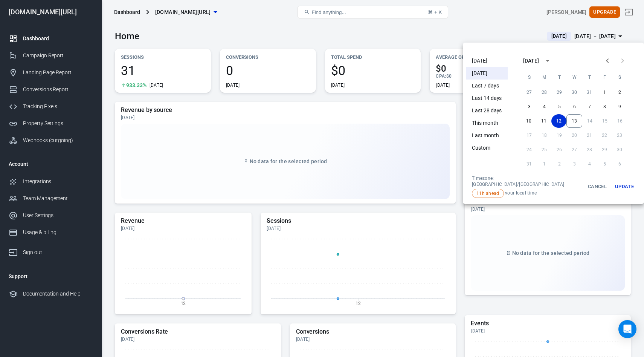 This screenshot has height=357, width=644. I want to click on button: 10, so click(529, 121).